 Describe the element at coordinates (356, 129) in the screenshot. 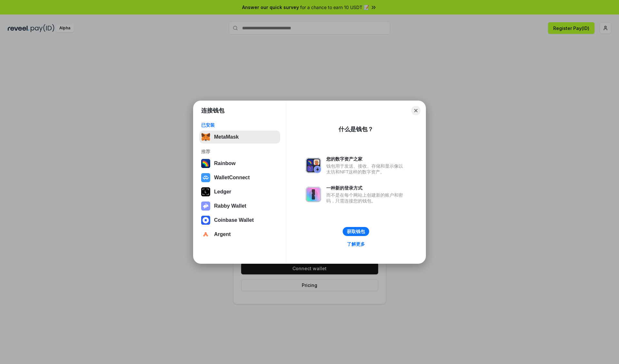

I see `div: 什么是钱包？` at that location.